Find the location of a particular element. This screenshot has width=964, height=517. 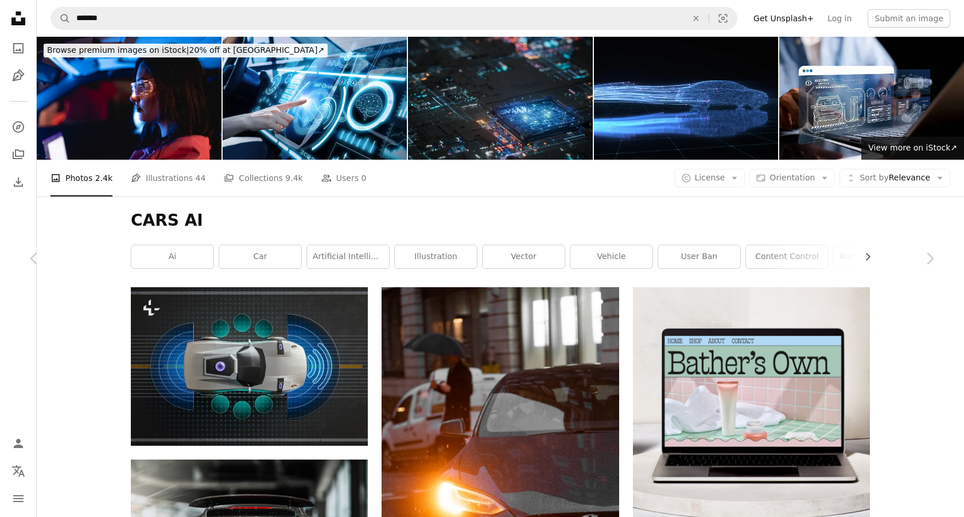

a: a car that is sitting in the street is located at coordinates (500, 465).